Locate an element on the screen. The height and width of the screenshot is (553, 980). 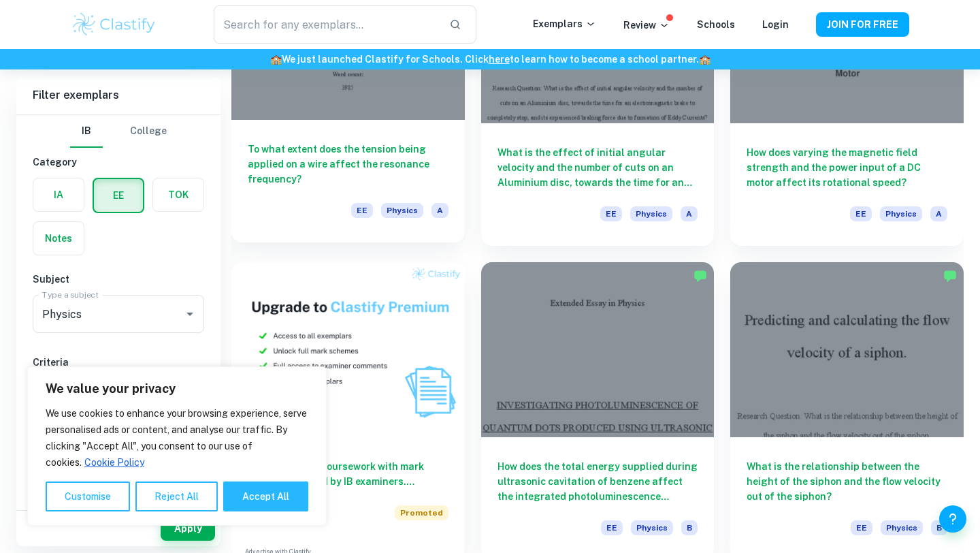
img: Clastify logo is located at coordinates (113, 24).